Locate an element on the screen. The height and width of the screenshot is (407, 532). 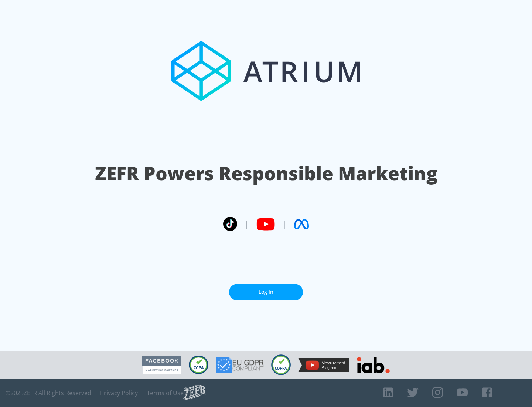
a: Privacy Policy is located at coordinates (119, 393).